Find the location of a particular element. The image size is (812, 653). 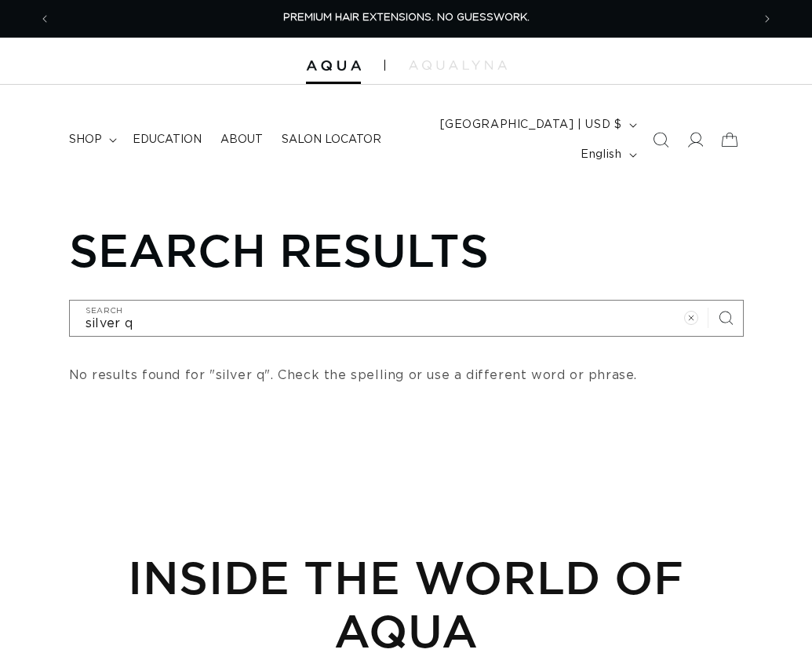

button: Next announcement is located at coordinates (767, 19).